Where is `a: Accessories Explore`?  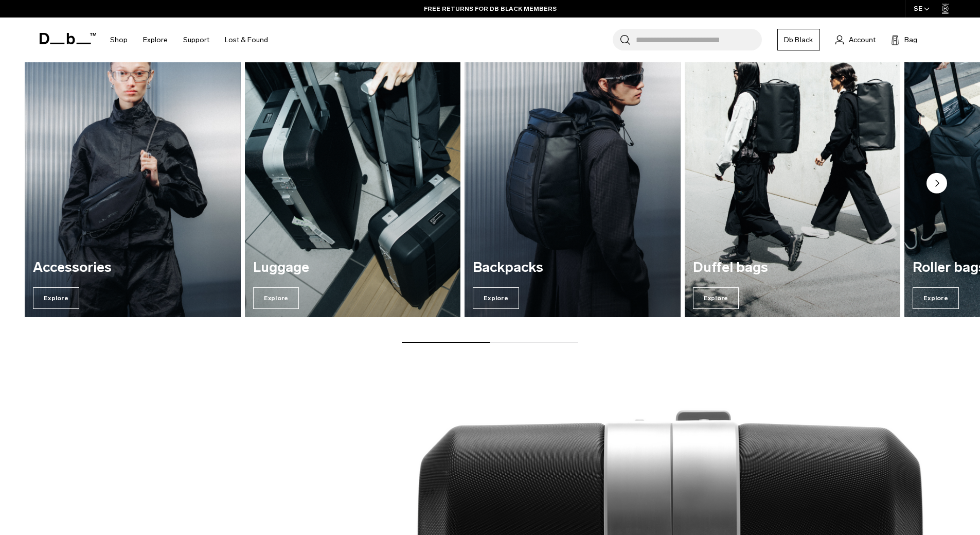
a: Accessories Explore is located at coordinates (133, 172).